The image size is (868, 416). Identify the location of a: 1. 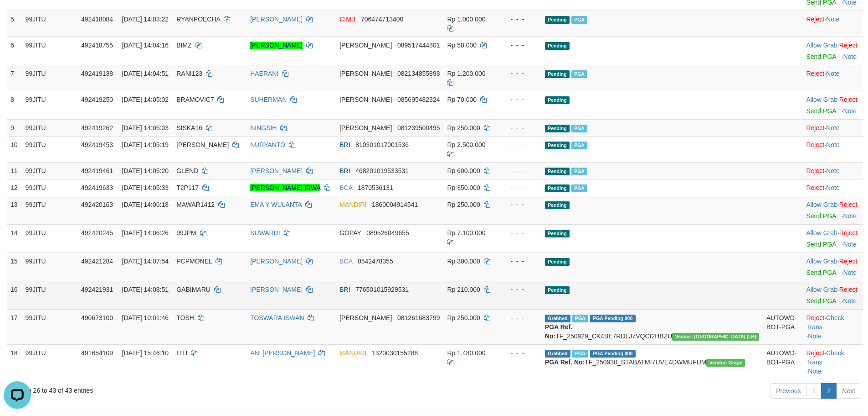
(814, 390).